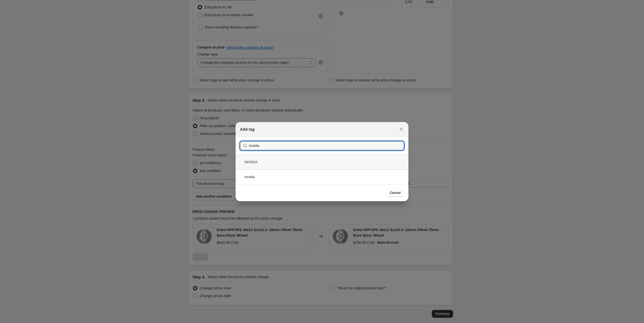 Image resolution: width=644 pixels, height=323 pixels. Describe the element at coordinates (327, 146) in the screenshot. I see `input: Search tags` at that location.